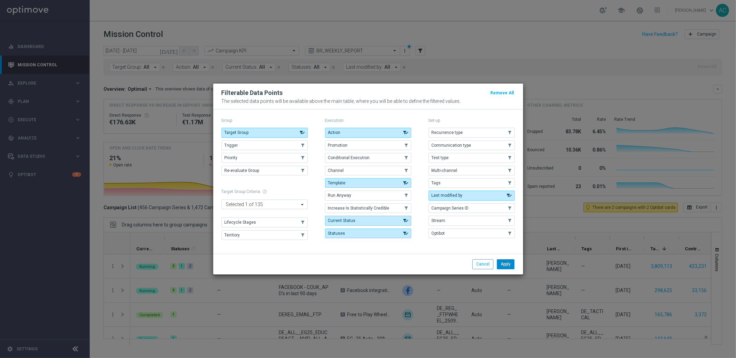 The height and width of the screenshot is (358, 736). What do you see at coordinates (436, 183) in the screenshot?
I see `span: Tags` at bounding box center [436, 183].